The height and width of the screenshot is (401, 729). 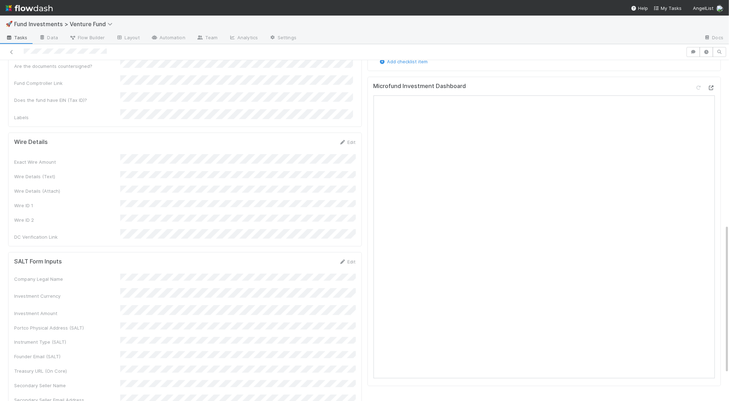 What do you see at coordinates (667, 8) in the screenshot?
I see `span: My Tasks` at bounding box center [667, 8].